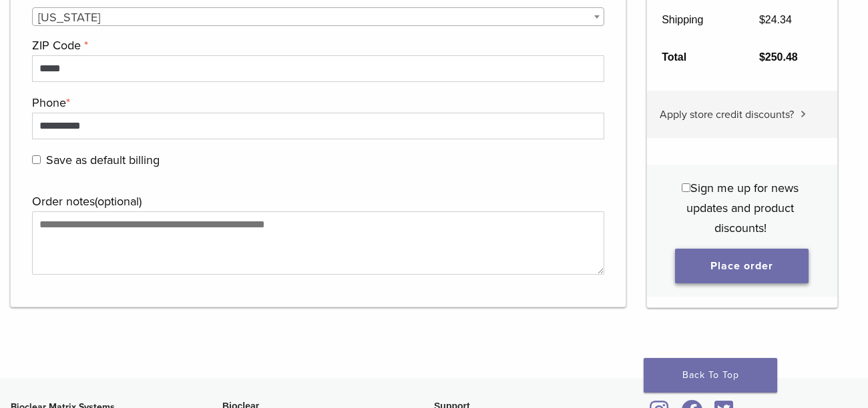  I want to click on th: Shipping, so click(695, 19).